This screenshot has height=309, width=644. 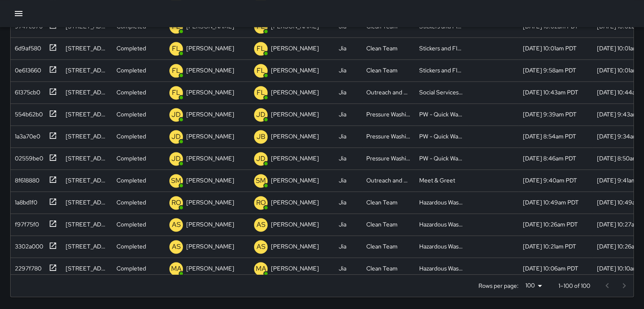 I want to click on div: 9/8/2025, 10:49am PDT, so click(x=551, y=202).